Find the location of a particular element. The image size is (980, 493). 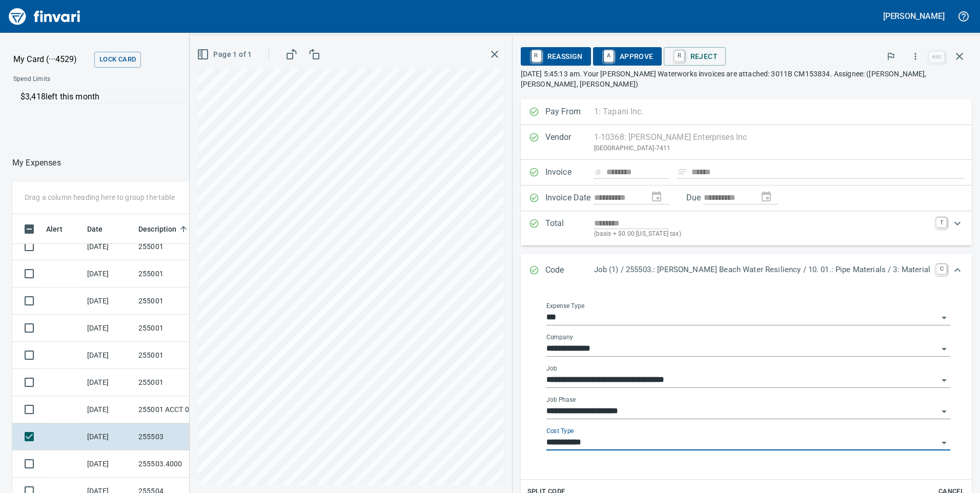

p: Code is located at coordinates (570, 270).